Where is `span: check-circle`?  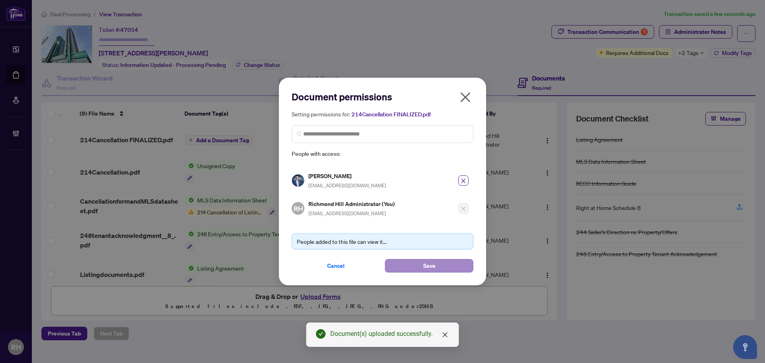 span: check-circle is located at coordinates (321, 334).